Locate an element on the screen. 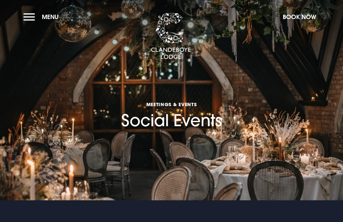  button: Book Now is located at coordinates (299, 17).